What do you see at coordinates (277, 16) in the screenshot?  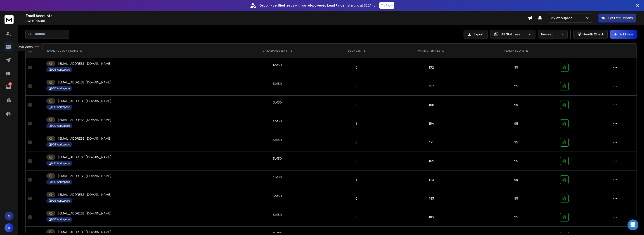 I see `h1: Email Accounts` at bounding box center [277, 16].